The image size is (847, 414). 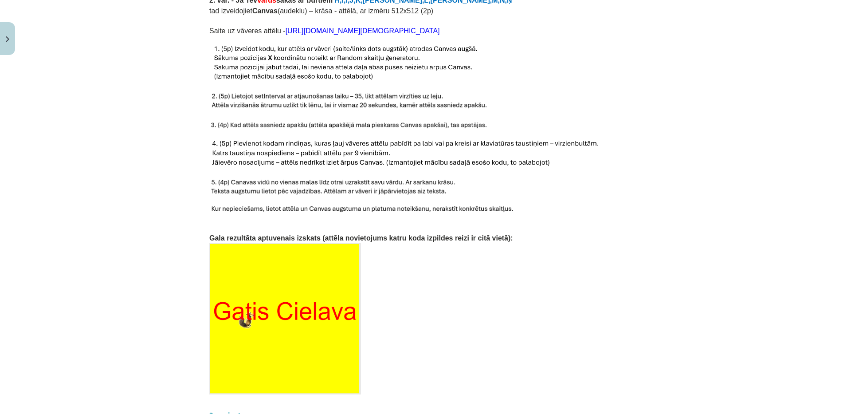 I want to click on img: icon-close-lesson-0947bae3869378f0d4975bcd49f059093ad1ed9edebbc8119c70593378902aed.svg, so click(x=8, y=39).